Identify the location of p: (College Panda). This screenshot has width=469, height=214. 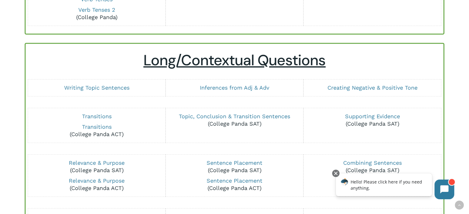
(97, 14).